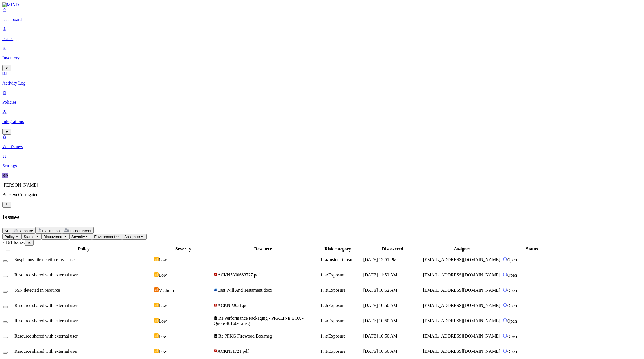 Image resolution: width=644 pixels, height=359 pixels. What do you see at coordinates (25, 231) in the screenshot?
I see `span: Exposure` at bounding box center [25, 231].